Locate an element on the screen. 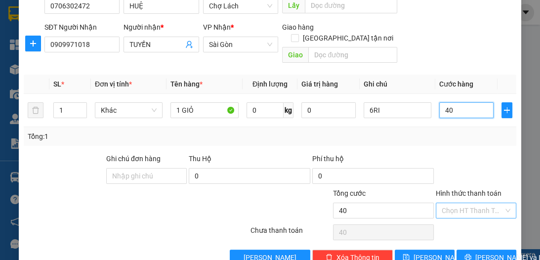 This screenshot has width=540, height=260. th: Ghi chú is located at coordinates (397, 84).